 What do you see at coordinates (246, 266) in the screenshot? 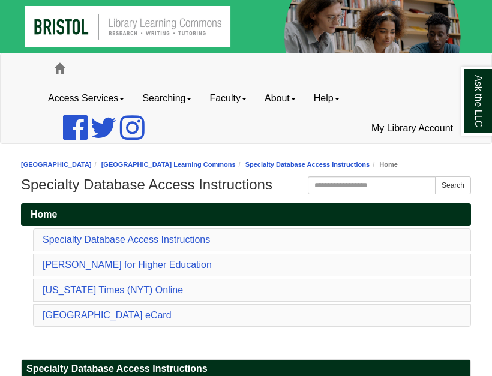
I see `div: Guide Pages` at bounding box center [246, 266].